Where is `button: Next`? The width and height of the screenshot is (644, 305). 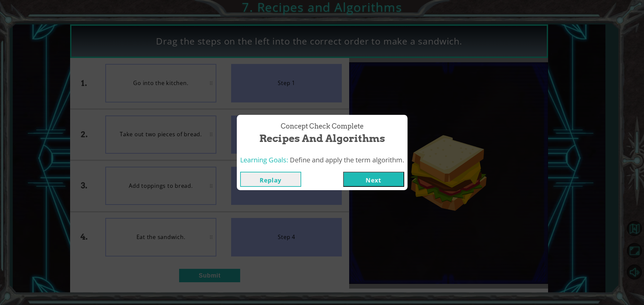
button: Next is located at coordinates (374, 179).